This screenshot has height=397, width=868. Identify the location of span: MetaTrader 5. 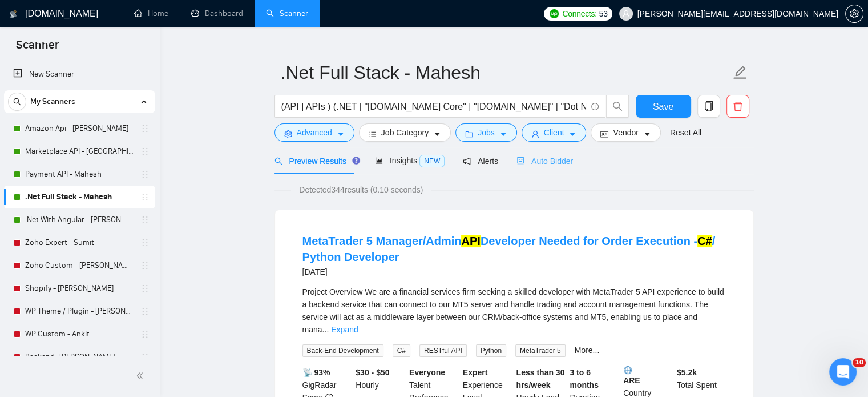
(540, 351).